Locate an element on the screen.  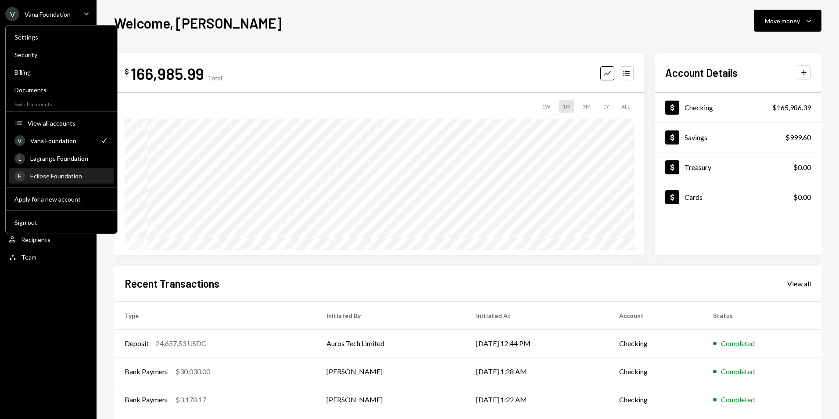
div: Billing is located at coordinates (61, 72).